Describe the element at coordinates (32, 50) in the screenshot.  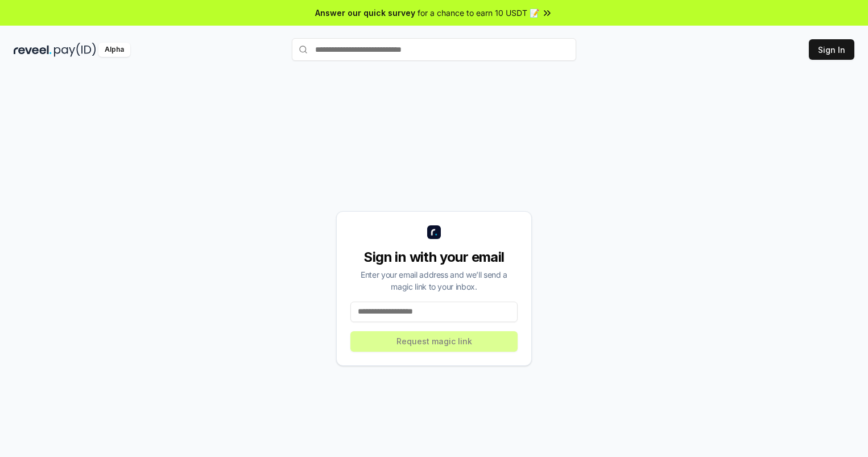
I see `img: reveel_dark` at that location.